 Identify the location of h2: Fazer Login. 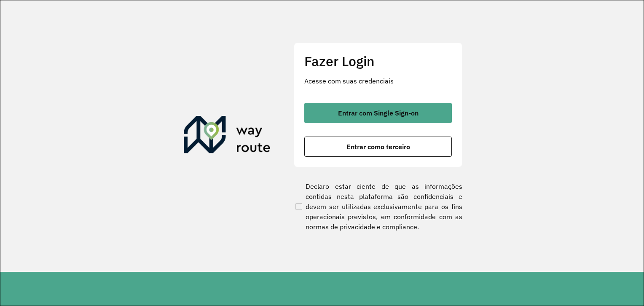
(378, 61).